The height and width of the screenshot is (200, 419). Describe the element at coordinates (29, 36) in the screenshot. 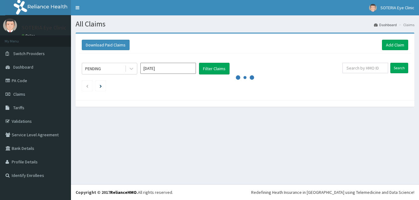

I see `a: Online` at that location.